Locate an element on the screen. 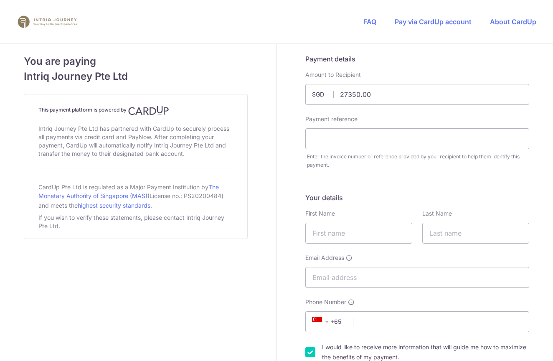  img: CardUp is located at coordinates (149, 110).